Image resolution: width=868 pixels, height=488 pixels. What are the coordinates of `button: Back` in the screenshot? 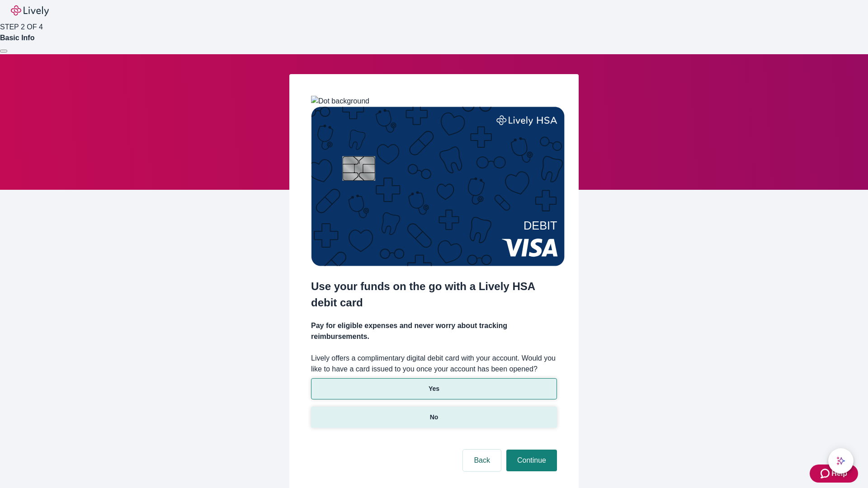 It's located at (482, 461).